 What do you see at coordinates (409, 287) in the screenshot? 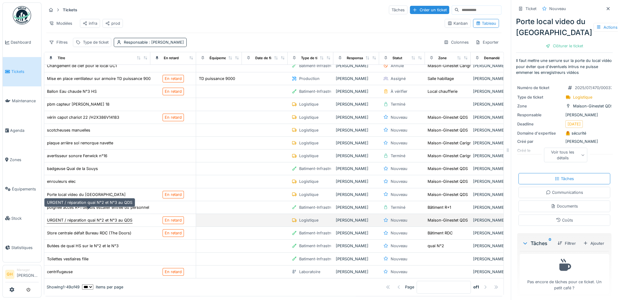
I see `div: Page` at bounding box center [409, 287].